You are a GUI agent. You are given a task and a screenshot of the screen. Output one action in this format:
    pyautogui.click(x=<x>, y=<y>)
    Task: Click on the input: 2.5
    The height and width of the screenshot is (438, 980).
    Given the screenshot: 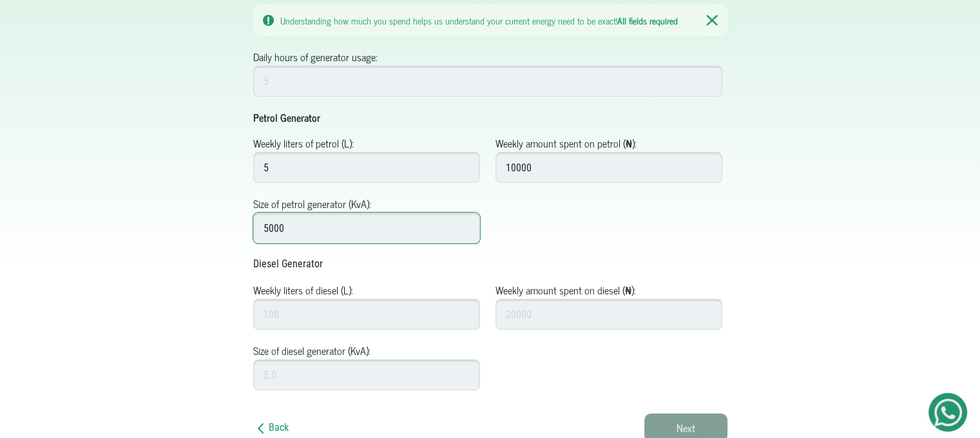 What is the action you would take?
    pyautogui.click(x=367, y=228)
    